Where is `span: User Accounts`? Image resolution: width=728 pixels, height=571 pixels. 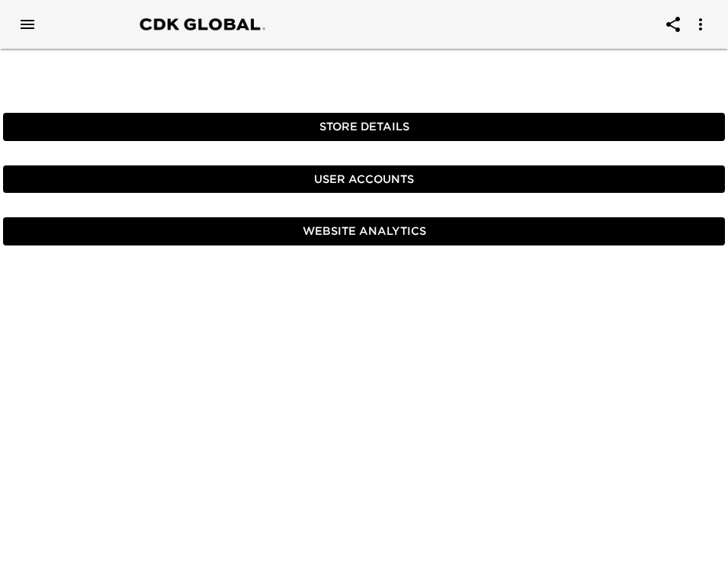
span: User Accounts is located at coordinates (364, 179).